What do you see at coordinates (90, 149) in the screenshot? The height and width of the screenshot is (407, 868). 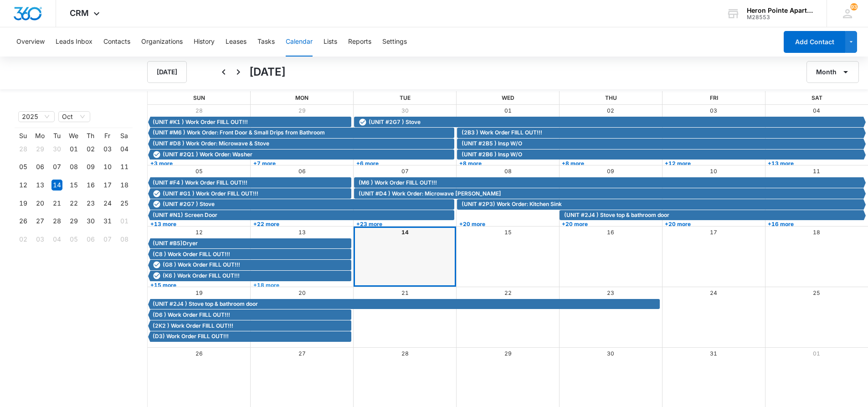 I see `td: 2025-10-02` at bounding box center [90, 149].